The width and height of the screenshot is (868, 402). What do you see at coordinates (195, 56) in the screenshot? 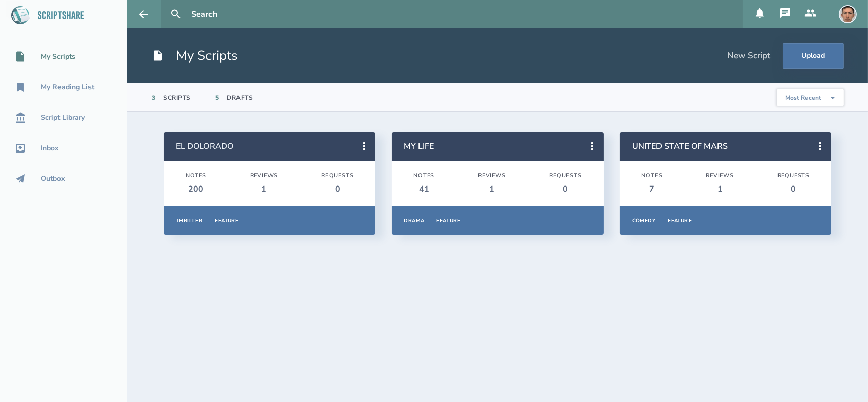
I see `h1: My Scripts` at bounding box center [195, 56].